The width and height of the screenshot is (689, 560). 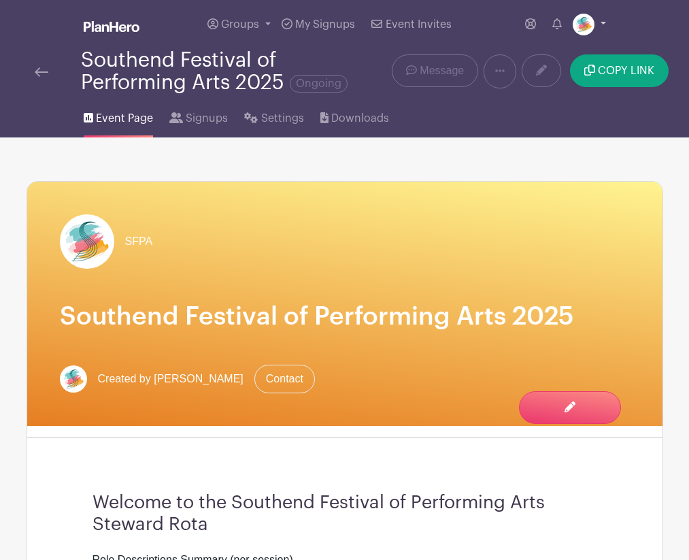 I want to click on span: Message, so click(x=442, y=71).